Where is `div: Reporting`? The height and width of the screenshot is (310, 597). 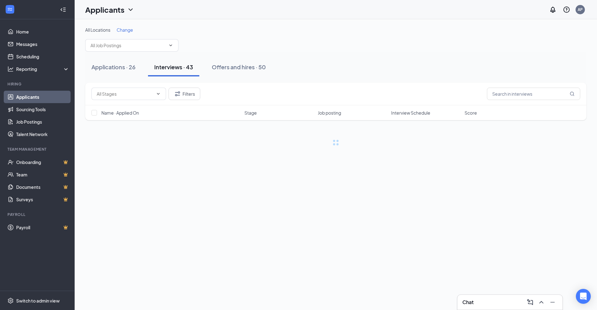
div: Reporting is located at coordinates (43, 69).